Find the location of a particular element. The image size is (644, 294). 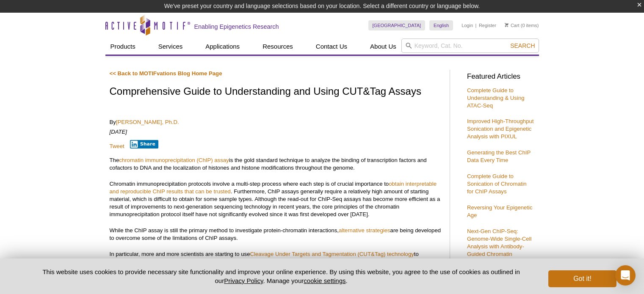

a: << Back to MOTIFvations Blog Home Page is located at coordinates (166, 73).